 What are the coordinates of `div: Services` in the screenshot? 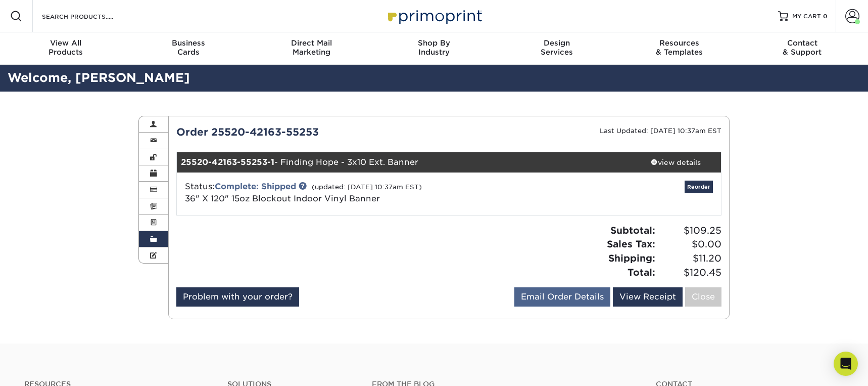 It's located at (556, 47).